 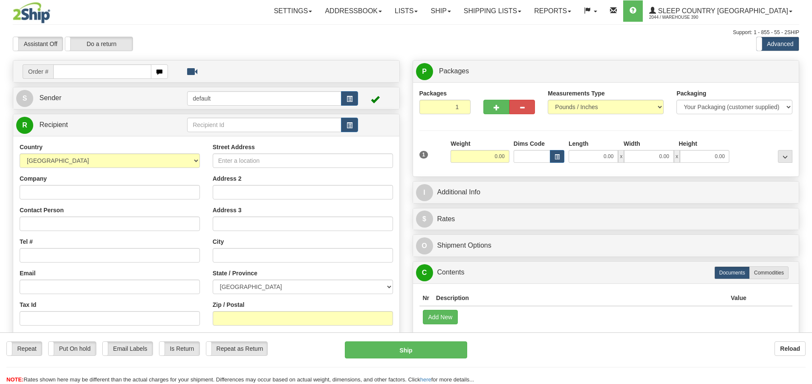 I want to click on label: Company, so click(x=33, y=179).